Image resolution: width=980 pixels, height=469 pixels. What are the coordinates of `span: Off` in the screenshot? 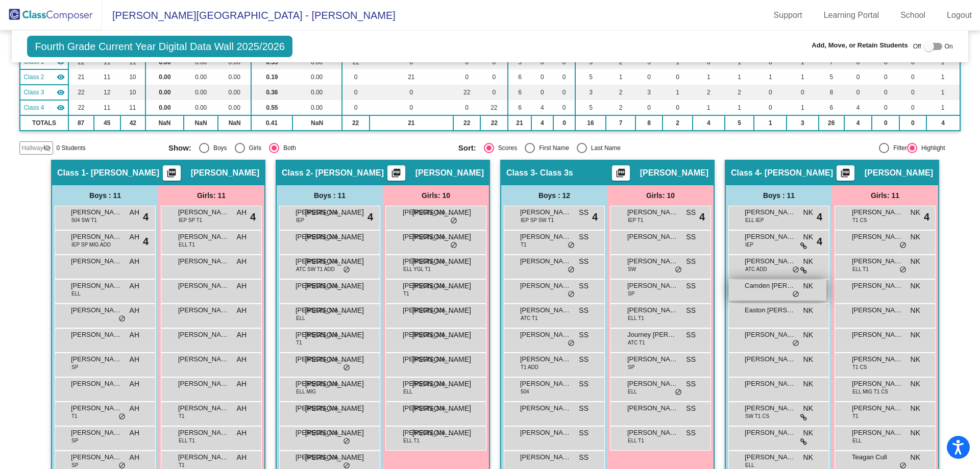 It's located at (917, 46).